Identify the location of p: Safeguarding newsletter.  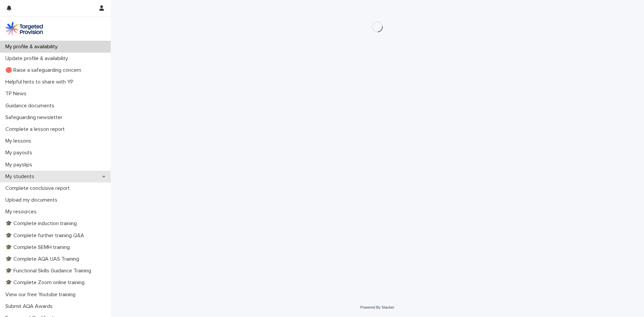
(35, 118).